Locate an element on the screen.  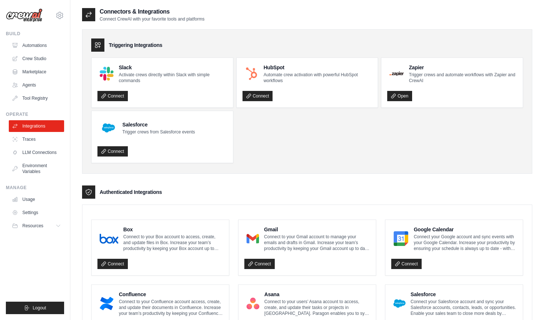
div: Operate is located at coordinates (35, 114).